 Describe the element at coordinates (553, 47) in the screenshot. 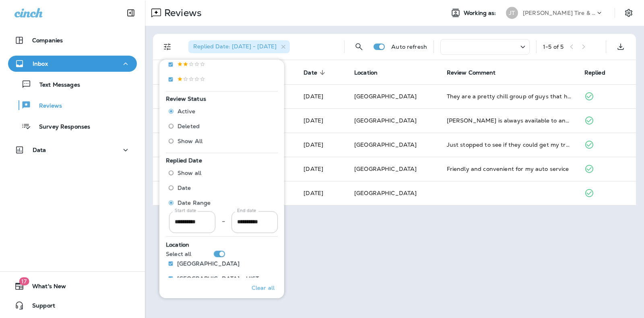

I see `div: 1 - 5 of 5` at that location.